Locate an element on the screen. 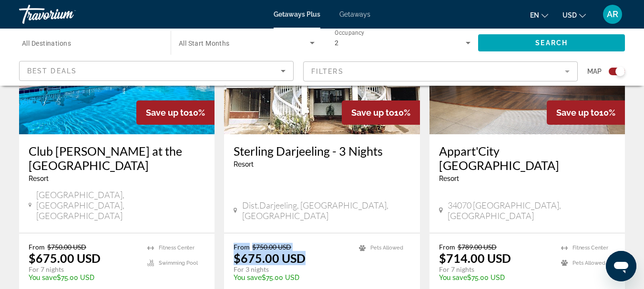 Image resolution: width=644 pixels, height=289 pixels. button: Filter is located at coordinates (440, 72).